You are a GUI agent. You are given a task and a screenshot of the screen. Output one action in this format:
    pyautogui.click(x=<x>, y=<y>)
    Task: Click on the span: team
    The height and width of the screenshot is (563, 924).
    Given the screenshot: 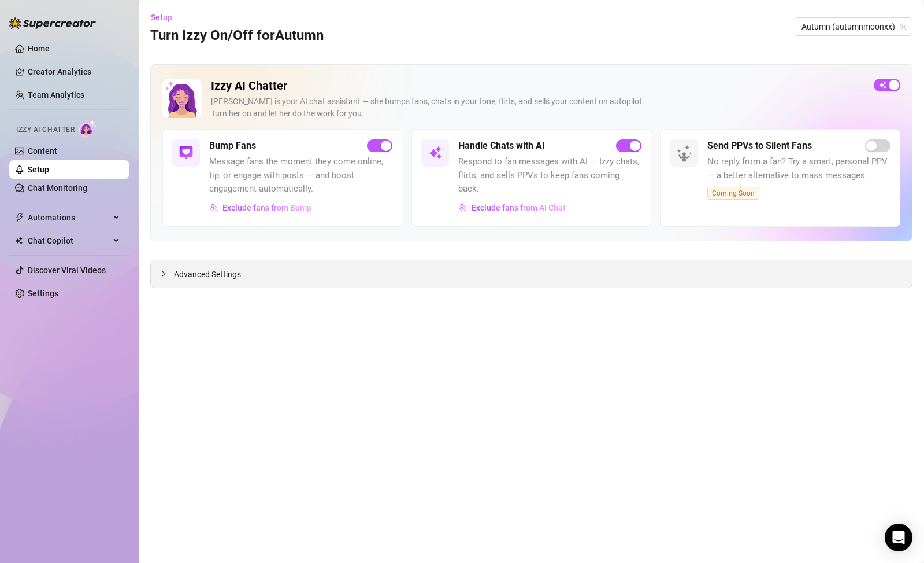 What is the action you would take?
    pyautogui.click(x=902, y=27)
    